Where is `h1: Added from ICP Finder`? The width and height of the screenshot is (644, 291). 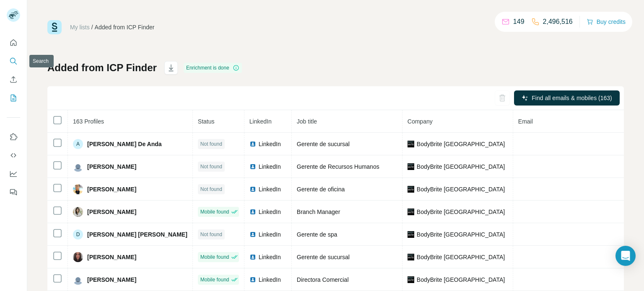
h1: Added from ICP Finder is located at coordinates (102, 68).